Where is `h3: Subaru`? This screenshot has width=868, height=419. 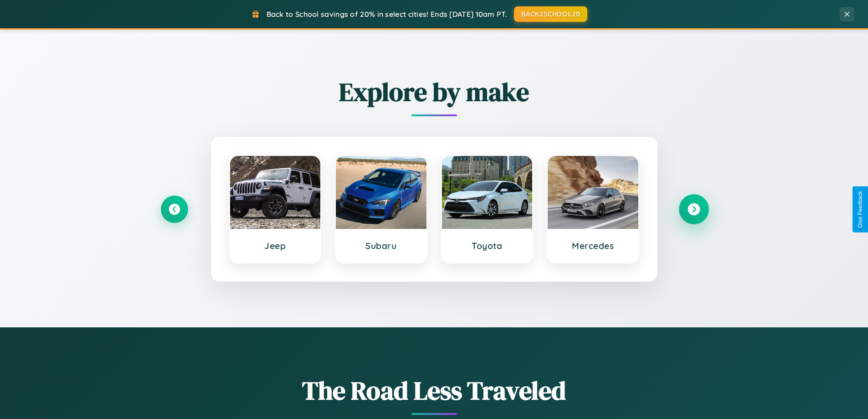
h3: Subaru is located at coordinates (381, 245).